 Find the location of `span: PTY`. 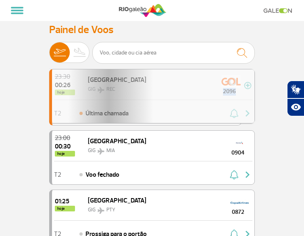

span: PTY is located at coordinates (111, 209).